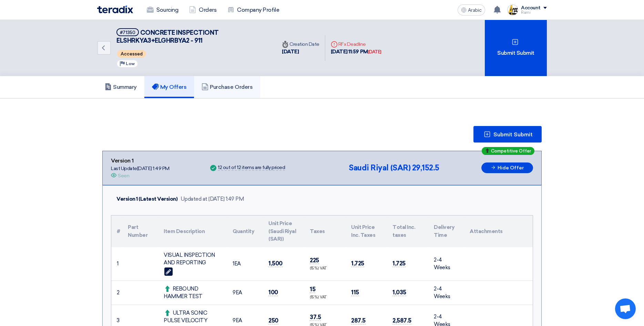  Describe the element at coordinates (399, 292) in the screenshot. I see `span: 1,035` at that location.